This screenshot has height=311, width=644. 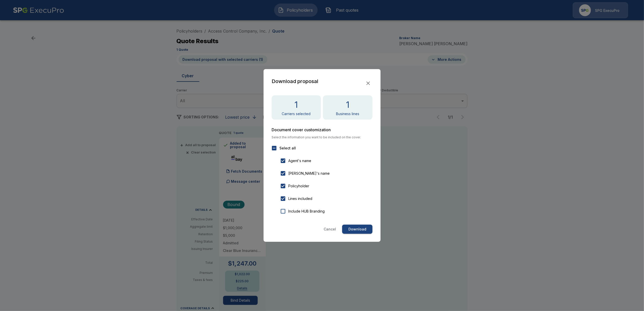 What do you see at coordinates (322, 130) in the screenshot?
I see `h6: Document cover customization` at bounding box center [322, 130].